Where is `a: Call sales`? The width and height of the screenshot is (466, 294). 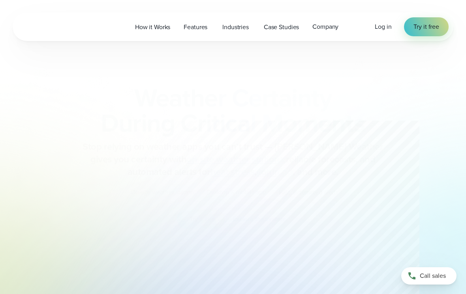
a: Call sales is located at coordinates (428, 276).